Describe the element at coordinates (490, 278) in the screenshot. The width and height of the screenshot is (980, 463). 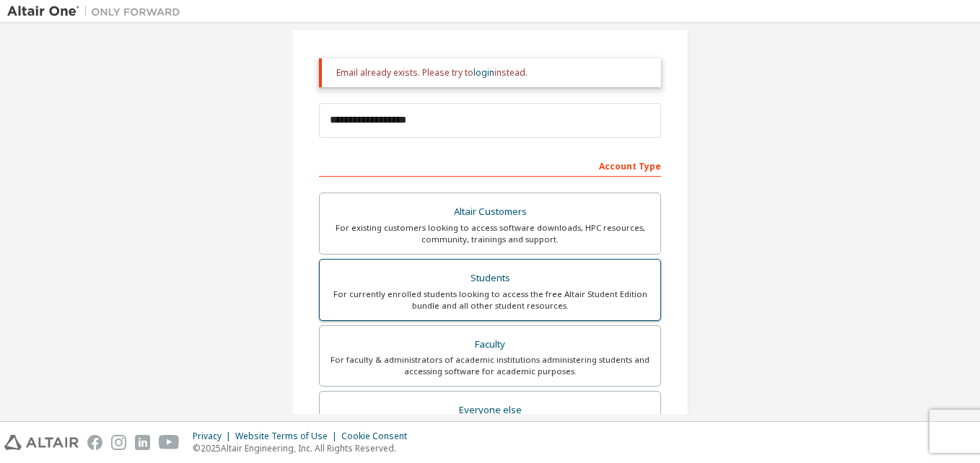
I see `div: Students` at that location.